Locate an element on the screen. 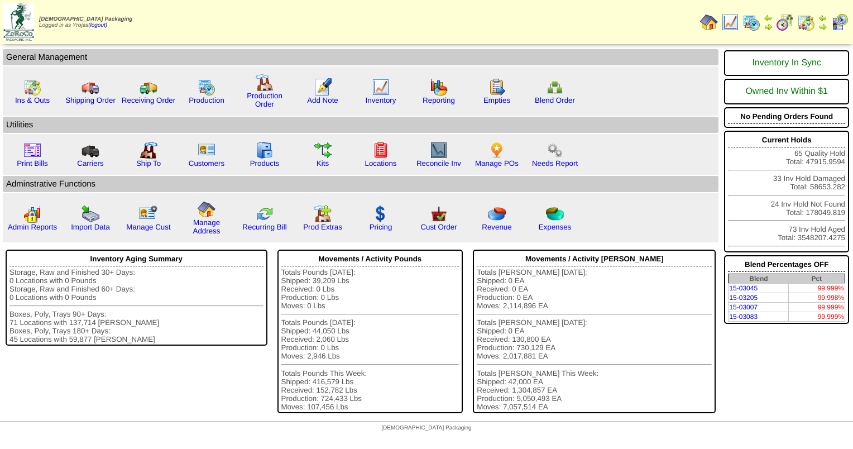  img: invoice2.gif is located at coordinates (32, 150).